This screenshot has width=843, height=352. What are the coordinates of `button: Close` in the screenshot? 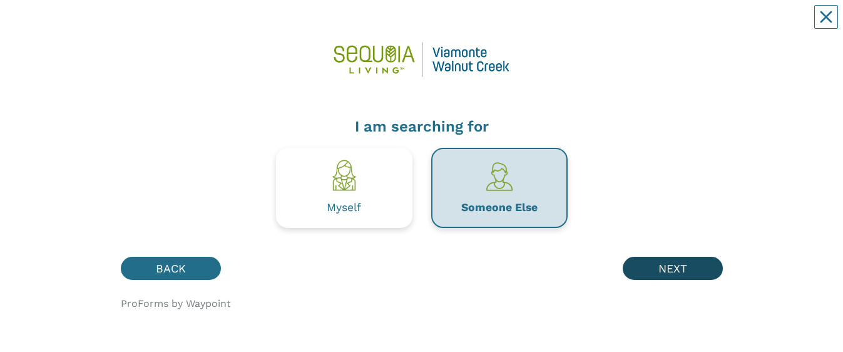 It's located at (826, 17).